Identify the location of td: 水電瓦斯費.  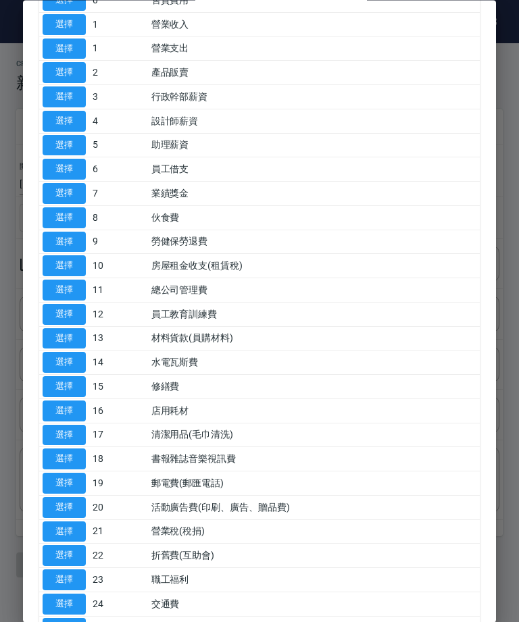
(314, 363).